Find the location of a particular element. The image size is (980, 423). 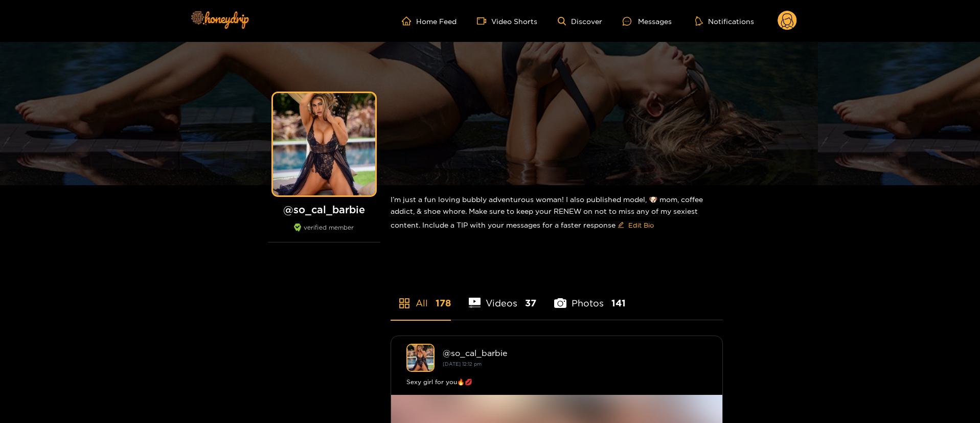

span: home is located at coordinates (409, 21).